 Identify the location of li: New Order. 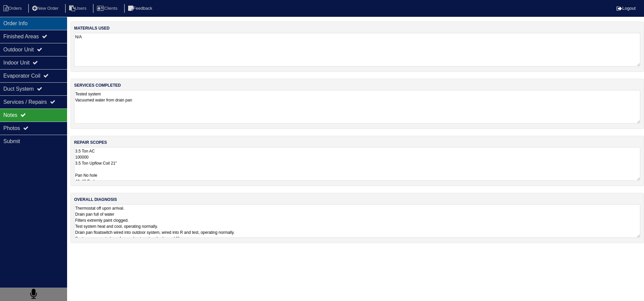
(46, 9).